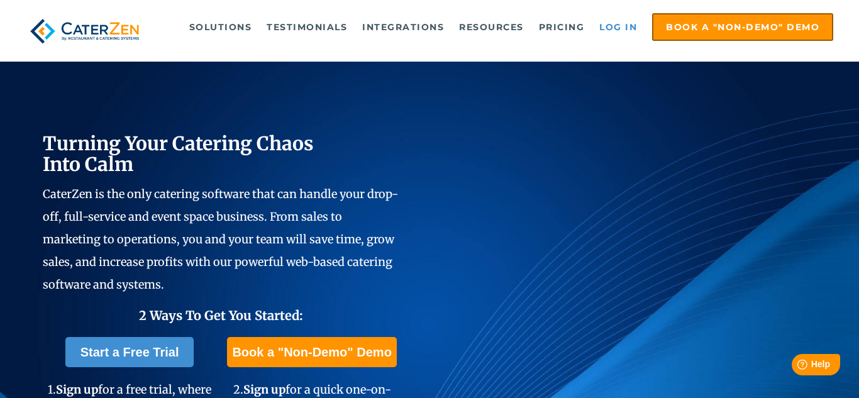 The height and width of the screenshot is (398, 859). What do you see at coordinates (178, 153) in the screenshot?
I see `span: Turning Your Catering Chaos Into Calm` at bounding box center [178, 153].